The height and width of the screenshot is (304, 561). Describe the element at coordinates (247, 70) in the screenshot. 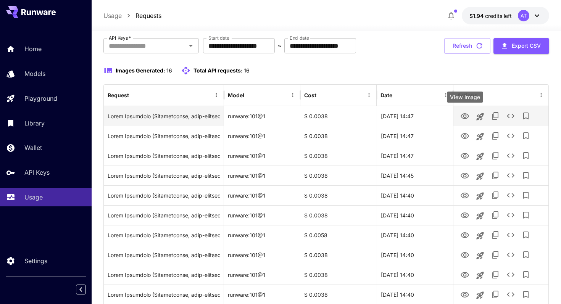

I see `span: 16` at that location.